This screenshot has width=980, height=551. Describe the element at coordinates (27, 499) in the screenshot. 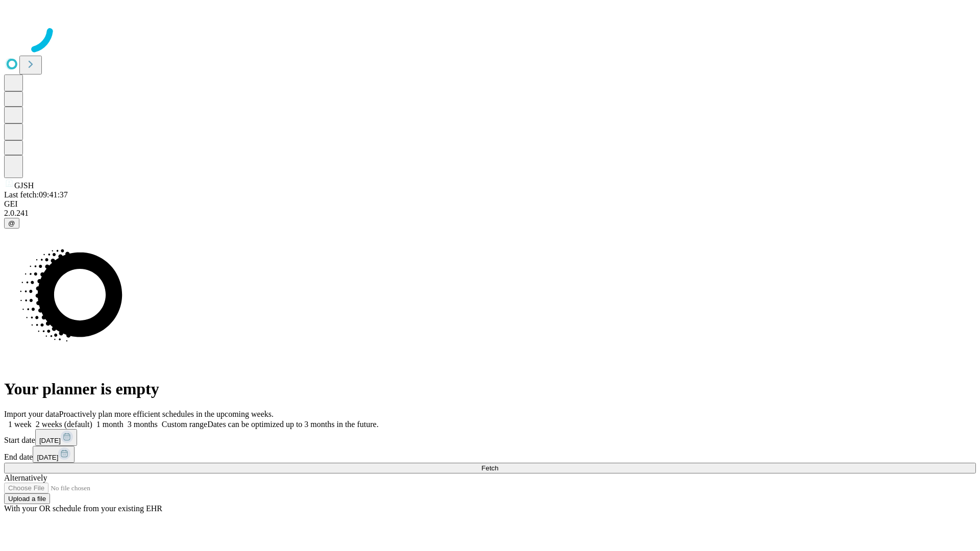

I see `button: Upload a file` at that location.